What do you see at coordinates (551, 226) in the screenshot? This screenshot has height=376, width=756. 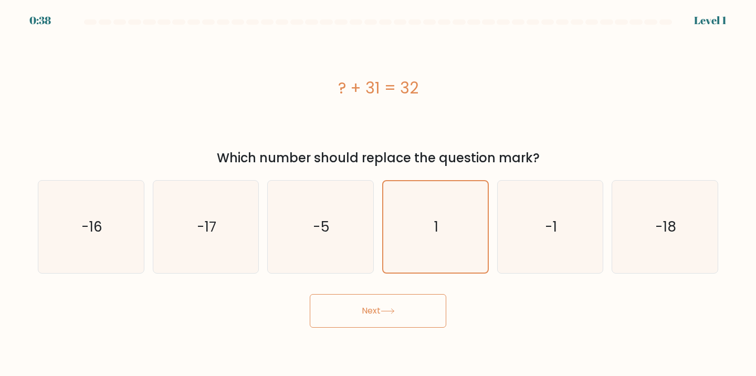 I see `text: -1` at bounding box center [551, 226].